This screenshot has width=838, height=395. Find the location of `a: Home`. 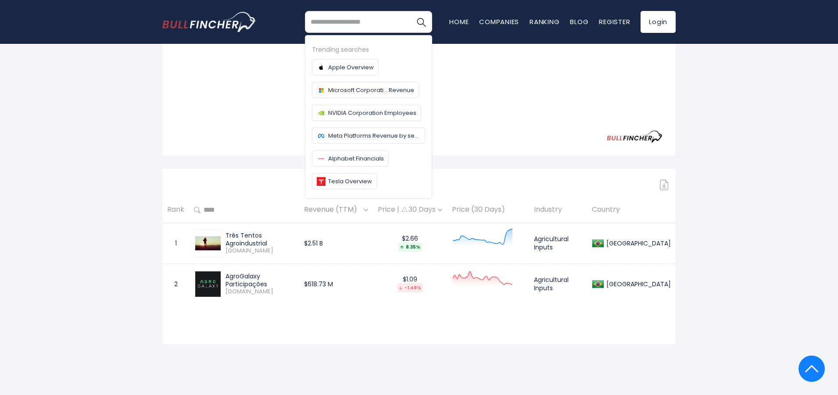

a: Home is located at coordinates (459, 21).